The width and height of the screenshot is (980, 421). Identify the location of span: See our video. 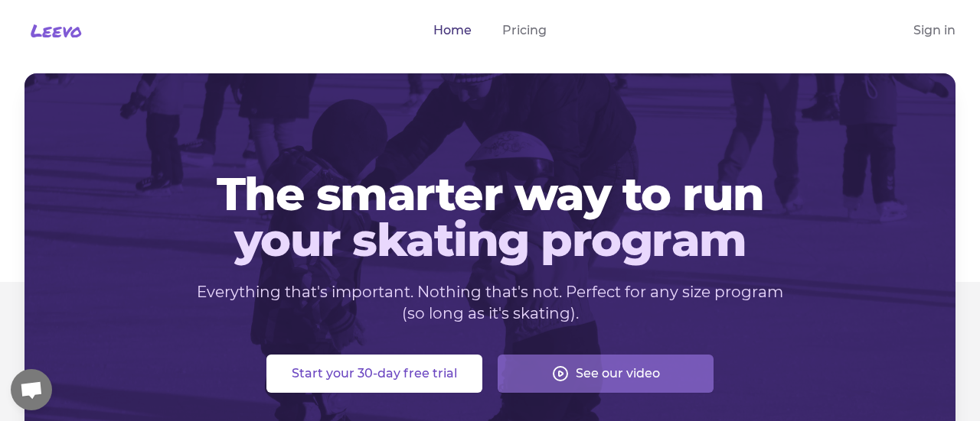
(617, 374).